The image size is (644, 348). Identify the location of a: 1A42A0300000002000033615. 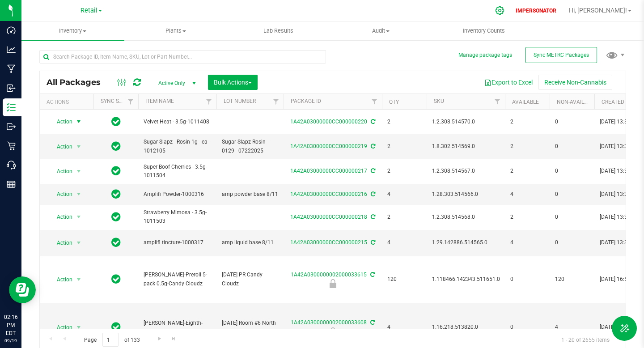
(329, 275).